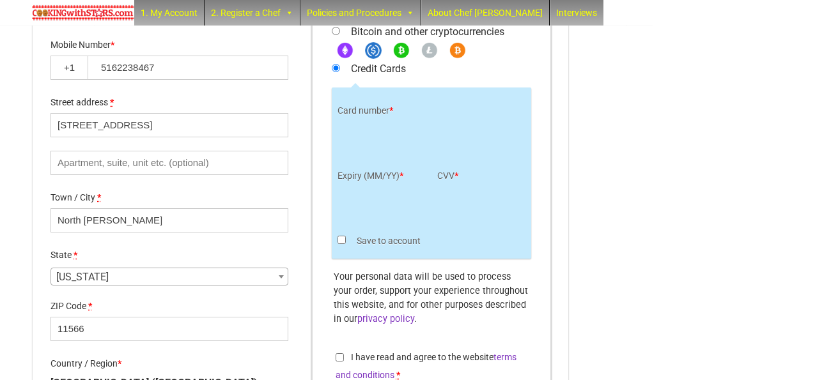 The width and height of the screenshot is (831, 380). I want to click on label: Town / City, so click(169, 198).